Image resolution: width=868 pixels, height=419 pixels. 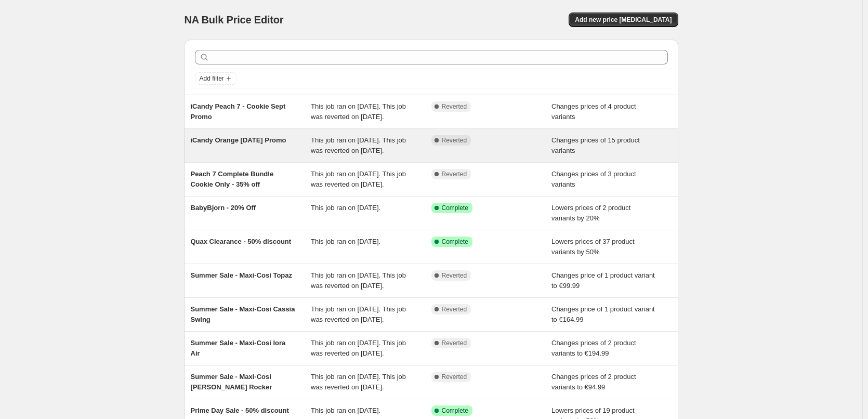 What do you see at coordinates (238, 111) in the screenshot?
I see `span: iCandy Peach 7 - Cookie Sept Promo` at bounding box center [238, 111].